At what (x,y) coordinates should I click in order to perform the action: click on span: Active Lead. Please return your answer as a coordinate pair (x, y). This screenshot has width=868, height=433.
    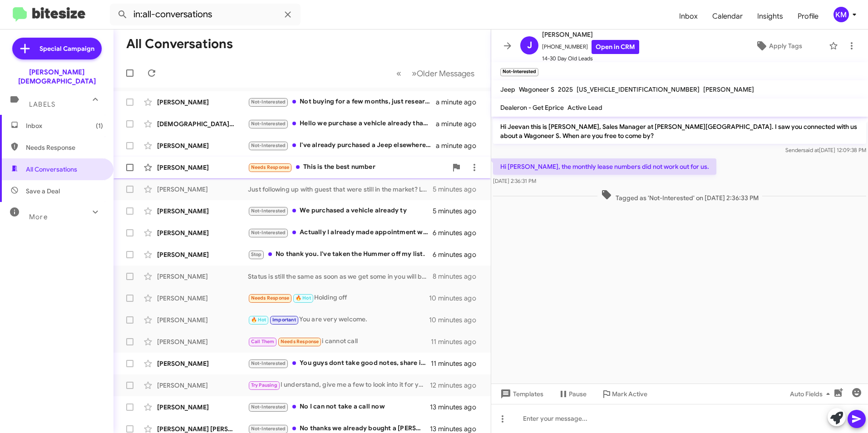
    Looking at the image, I should click on (584, 107).